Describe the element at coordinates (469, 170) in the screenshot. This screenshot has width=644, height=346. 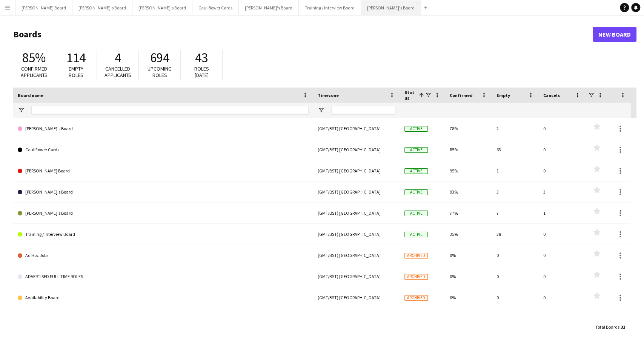
I see `div: 95%` at that location.